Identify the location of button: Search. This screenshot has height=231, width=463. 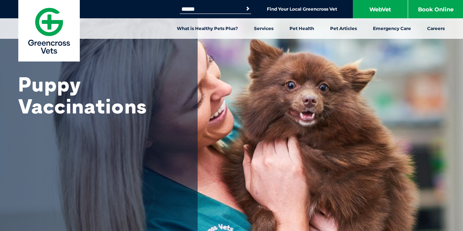
(248, 9).